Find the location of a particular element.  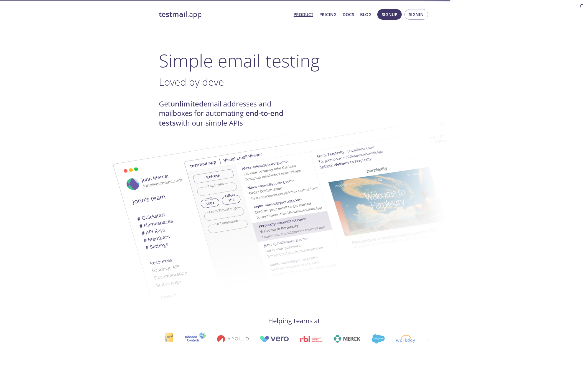

img: salesforce is located at coordinates (369, 339).